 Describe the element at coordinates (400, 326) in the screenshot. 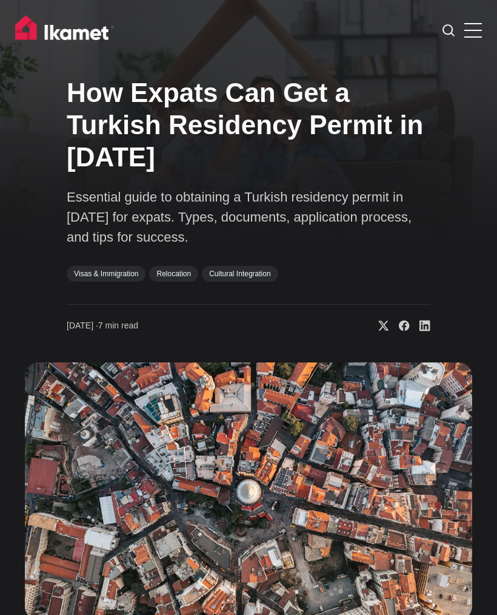

I see `a: Share on Facebook` at that location.